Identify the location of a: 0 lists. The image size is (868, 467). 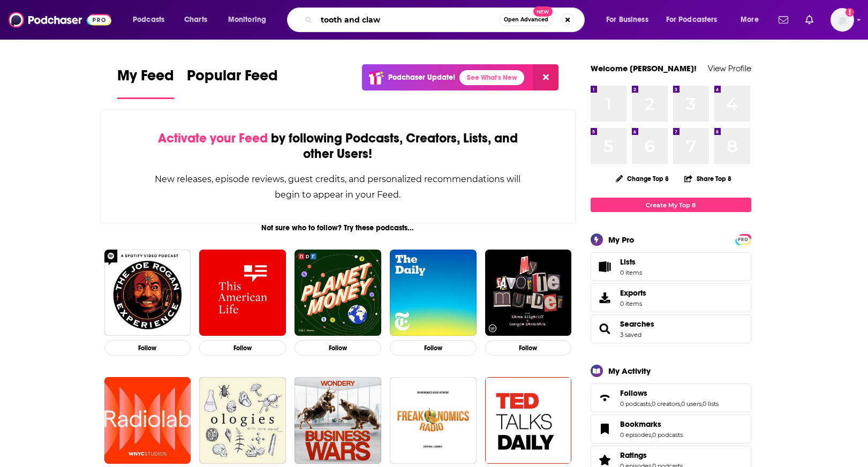
(710, 404).